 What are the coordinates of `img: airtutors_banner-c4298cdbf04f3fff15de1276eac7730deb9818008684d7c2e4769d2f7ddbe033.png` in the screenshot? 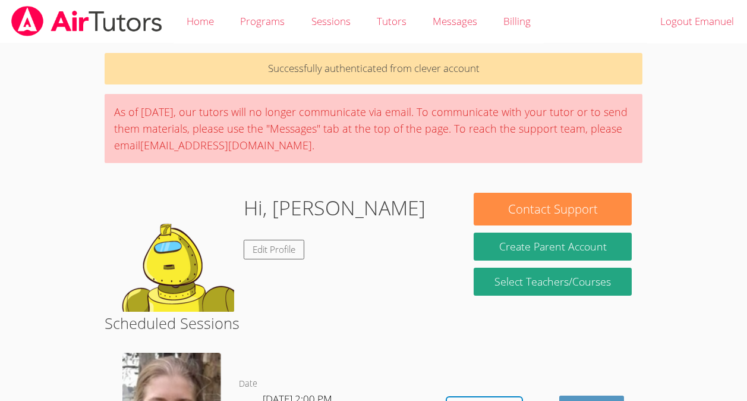 It's located at (87, 21).